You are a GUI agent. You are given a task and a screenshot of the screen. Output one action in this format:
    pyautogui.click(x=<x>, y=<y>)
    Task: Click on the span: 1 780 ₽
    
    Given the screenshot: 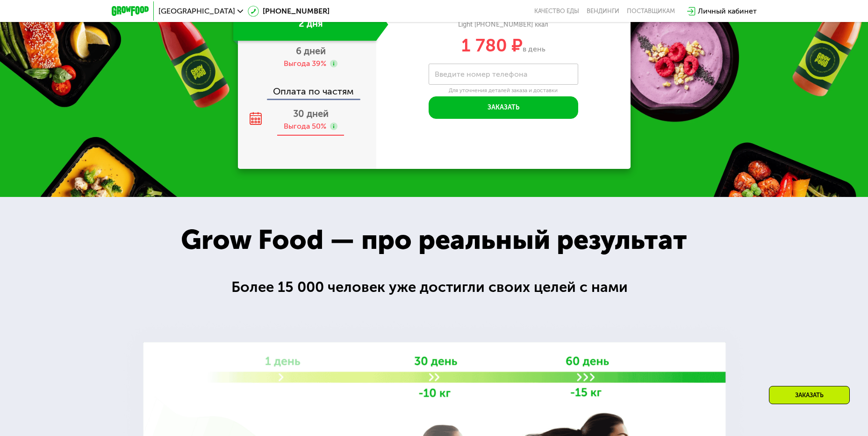 What is the action you would take?
    pyautogui.click(x=492, y=45)
    